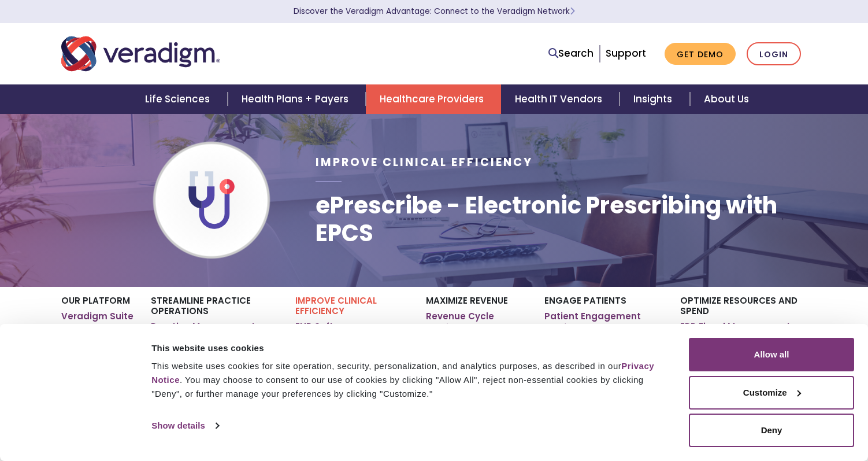 The image size is (868, 461). Describe the element at coordinates (179, 99) in the screenshot. I see `a: Life Sciences` at that location.